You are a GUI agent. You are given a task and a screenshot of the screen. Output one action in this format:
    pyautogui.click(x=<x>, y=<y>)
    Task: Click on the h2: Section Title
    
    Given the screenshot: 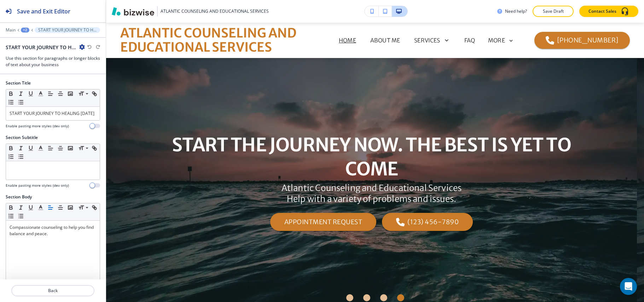 What is the action you would take?
    pyautogui.click(x=18, y=83)
    